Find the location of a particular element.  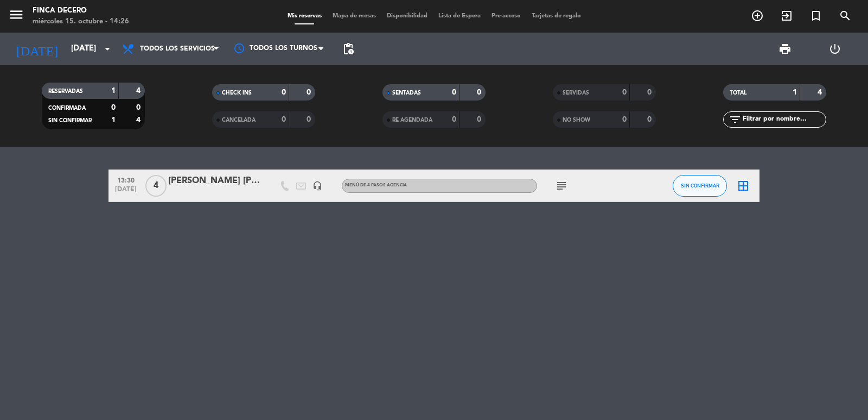

span: Lista de Espera is located at coordinates (460, 16).